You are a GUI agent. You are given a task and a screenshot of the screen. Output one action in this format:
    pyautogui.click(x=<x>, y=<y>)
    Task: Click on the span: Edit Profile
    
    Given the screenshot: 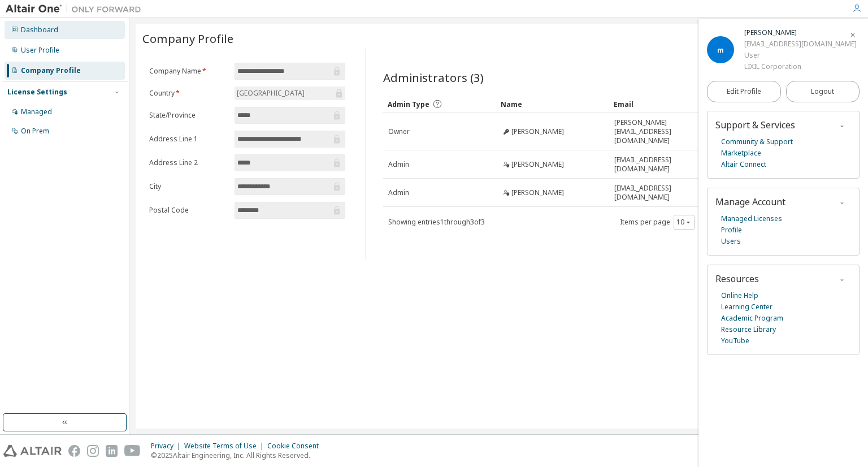 What is the action you would take?
    pyautogui.click(x=743, y=92)
    